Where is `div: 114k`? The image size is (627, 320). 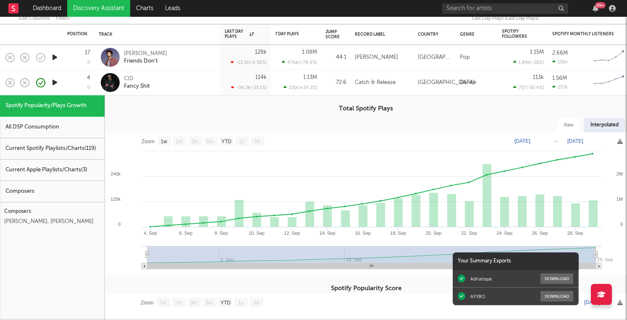
div: 114k is located at coordinates (261, 77).